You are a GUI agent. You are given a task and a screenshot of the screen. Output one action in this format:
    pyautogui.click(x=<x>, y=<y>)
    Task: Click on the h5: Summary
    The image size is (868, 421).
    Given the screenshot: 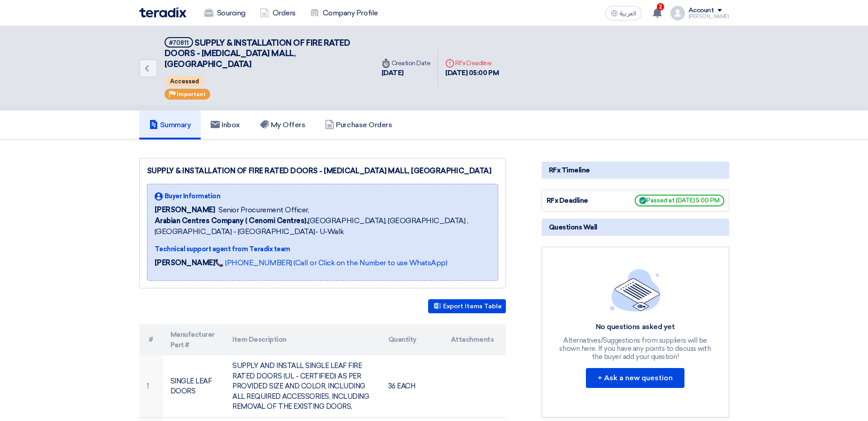 What is the action you would take?
    pyautogui.click(x=170, y=125)
    